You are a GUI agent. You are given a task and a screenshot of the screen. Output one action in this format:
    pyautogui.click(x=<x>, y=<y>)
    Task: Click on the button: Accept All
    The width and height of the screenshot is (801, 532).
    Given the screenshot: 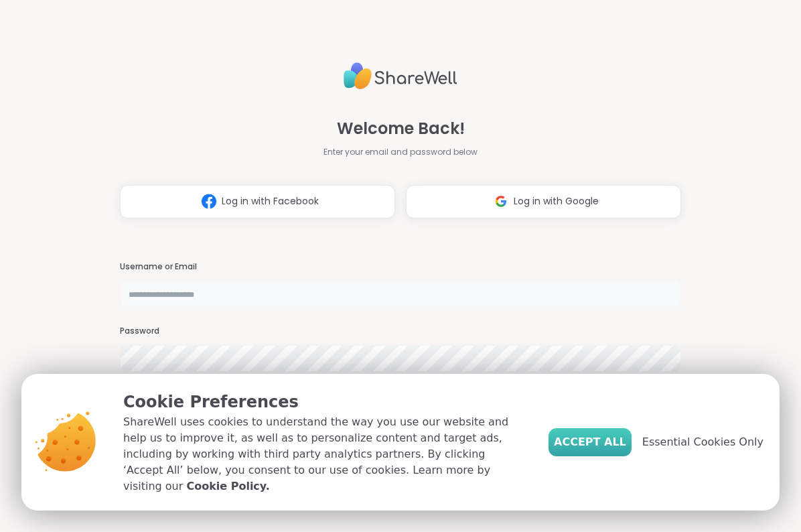 What is the action you would take?
    pyautogui.click(x=590, y=442)
    